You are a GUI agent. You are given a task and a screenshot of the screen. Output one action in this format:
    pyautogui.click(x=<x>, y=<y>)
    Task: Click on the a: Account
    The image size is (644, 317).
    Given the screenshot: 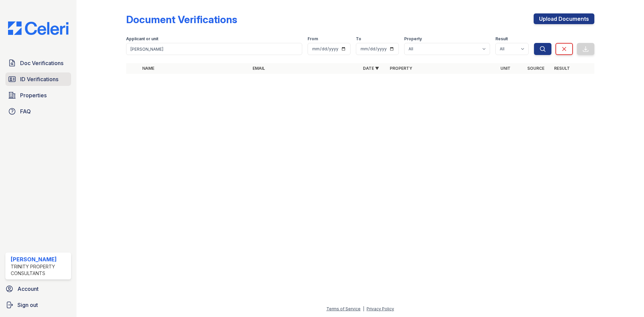 What is the action you would take?
    pyautogui.click(x=38, y=289)
    